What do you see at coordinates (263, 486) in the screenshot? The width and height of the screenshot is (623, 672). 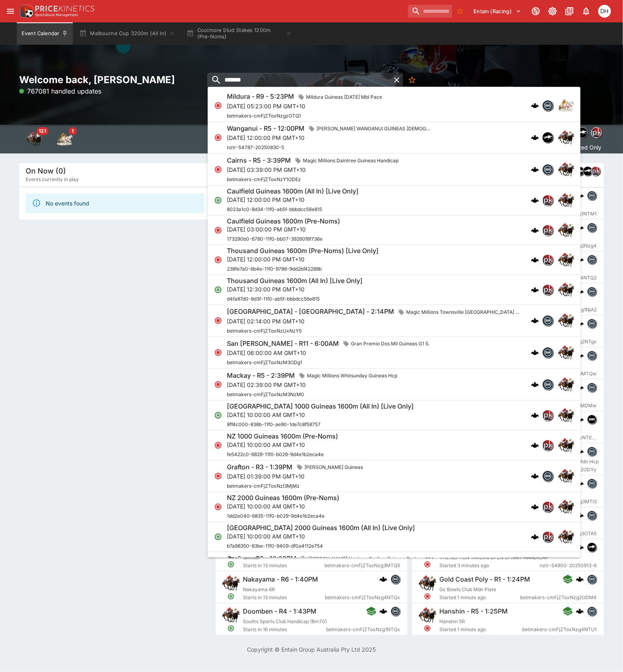 I see `span: betmakers-cmFjZToxNzI3MjMz` at bounding box center [263, 486].